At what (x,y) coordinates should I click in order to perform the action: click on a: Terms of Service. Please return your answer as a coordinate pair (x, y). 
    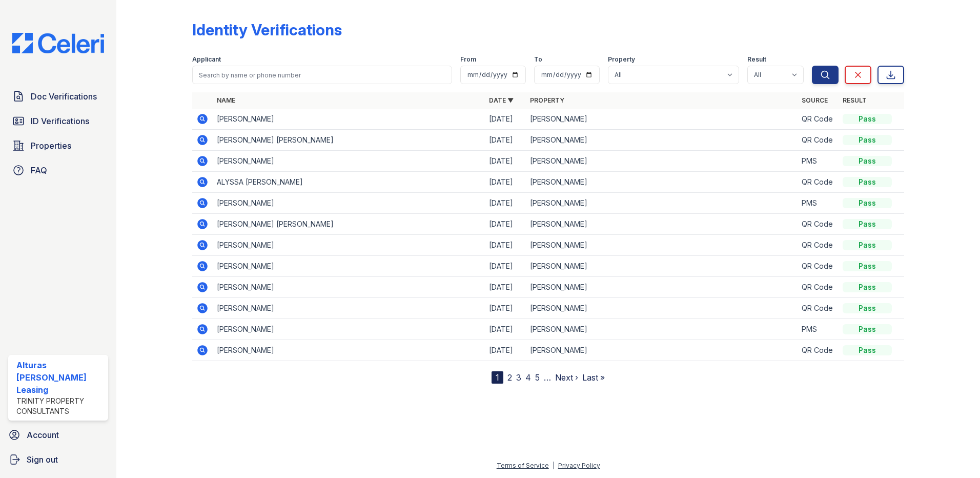
    Looking at the image, I should click on (523, 465).